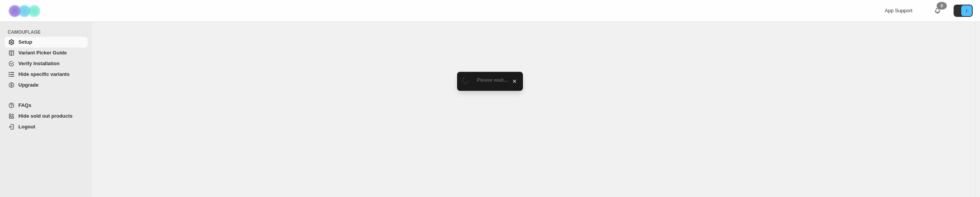 This screenshot has height=197, width=980. What do you see at coordinates (46, 53) in the screenshot?
I see `a: Variant Picker Guide` at bounding box center [46, 53].